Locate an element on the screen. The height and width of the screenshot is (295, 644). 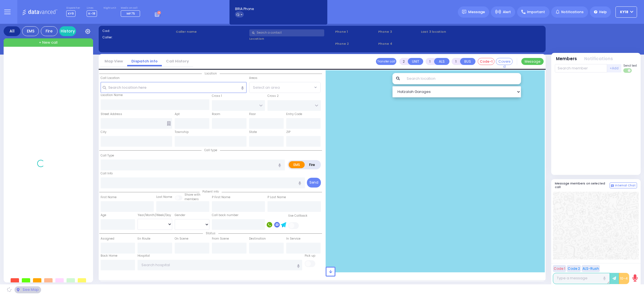
input: Search member is located at coordinates (581, 68).